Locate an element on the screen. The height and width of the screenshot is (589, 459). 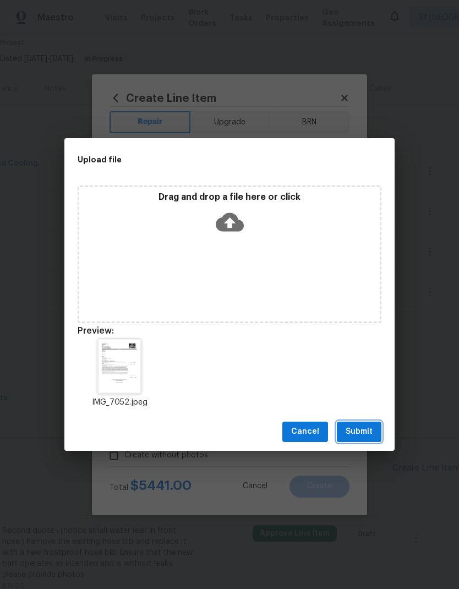
button: Submit is located at coordinates (359, 432).